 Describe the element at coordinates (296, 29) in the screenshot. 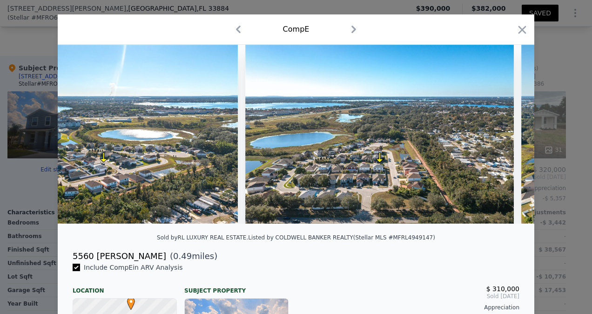

I see `div: Comp E` at that location.